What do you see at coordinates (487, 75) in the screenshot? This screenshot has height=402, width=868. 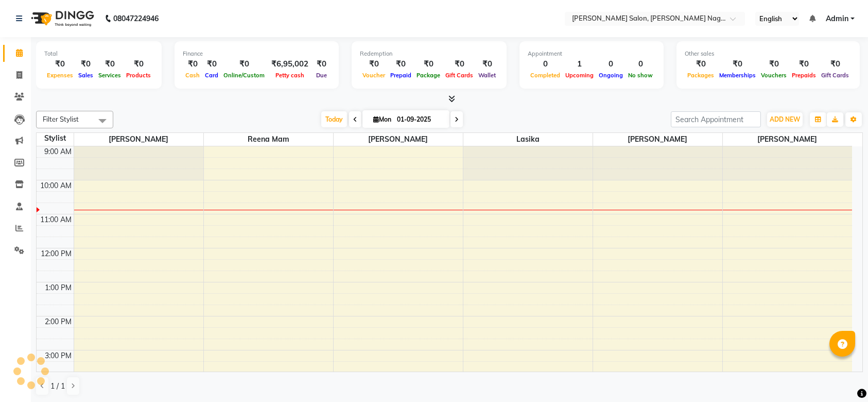 I see `span: Wallet` at bounding box center [487, 75].